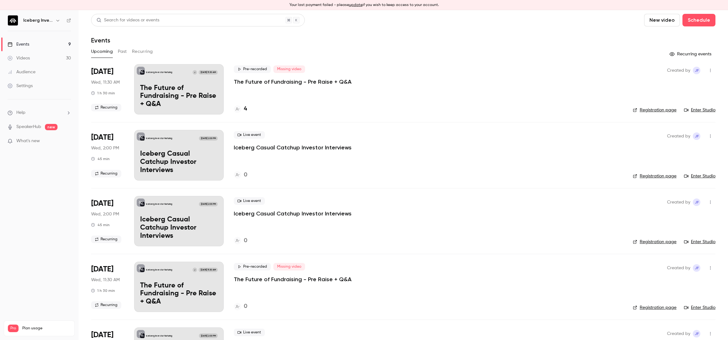 The height and width of the screenshot is (340, 728). Describe the element at coordinates (29, 127) in the screenshot. I see `a: SpeakerHub` at that location.